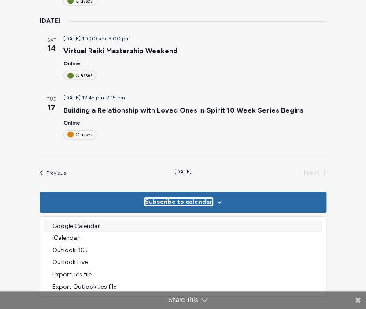  Describe the element at coordinates (183, 173) in the screenshot. I see `a: Click to select today's date` at that location.